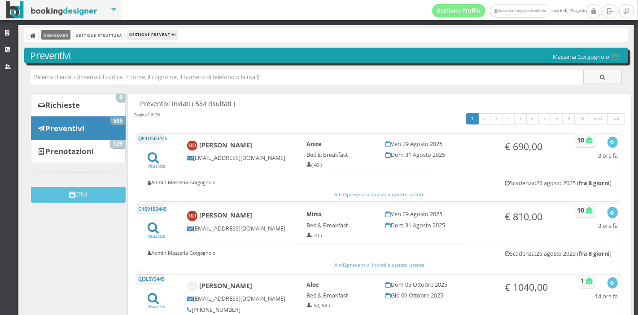 The image size is (638, 315). What do you see at coordinates (485, 119) in the screenshot?
I see `a: 2` at bounding box center [485, 119].